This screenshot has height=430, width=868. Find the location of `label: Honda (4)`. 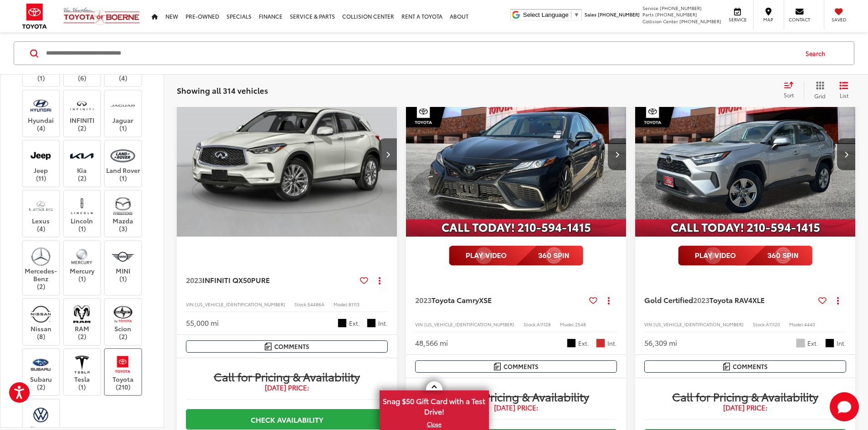

label: Honda (4) is located at coordinates (123, 63).